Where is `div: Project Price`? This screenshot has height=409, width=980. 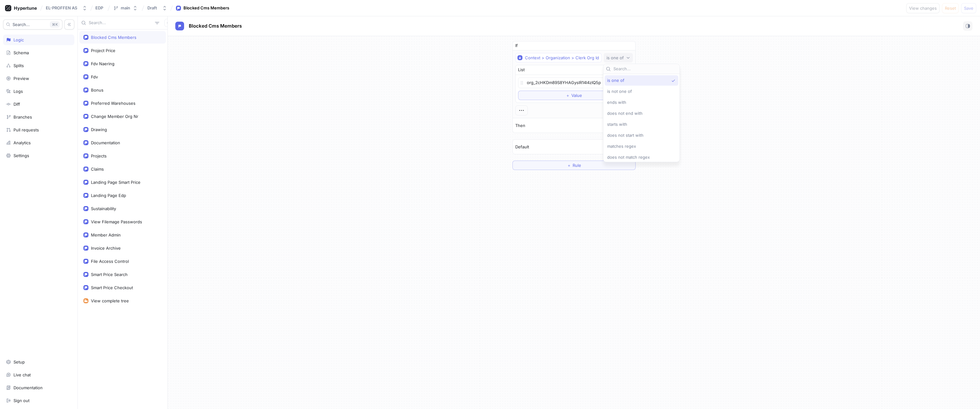 div: Project Price is located at coordinates (104, 51).